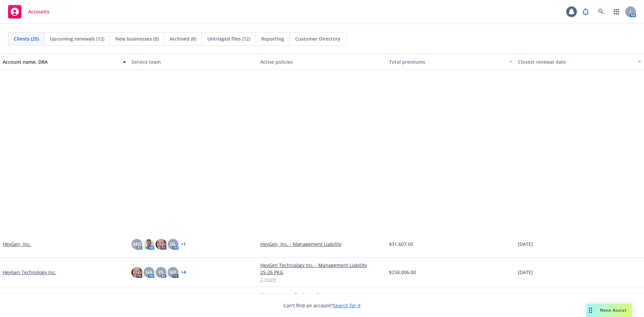 This screenshot has height=317, width=644. Describe the element at coordinates (17, 244) in the screenshot. I see `a: HeyGen, Inc.` at that location.